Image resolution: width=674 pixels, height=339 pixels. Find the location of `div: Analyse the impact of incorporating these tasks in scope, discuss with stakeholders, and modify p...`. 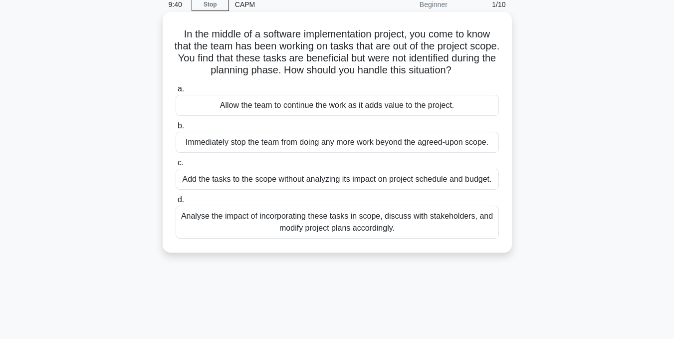

div: Analyse the impact of incorporating these tasks in scope, discuss with stakeholders, and modify p... is located at coordinates (337, 222).